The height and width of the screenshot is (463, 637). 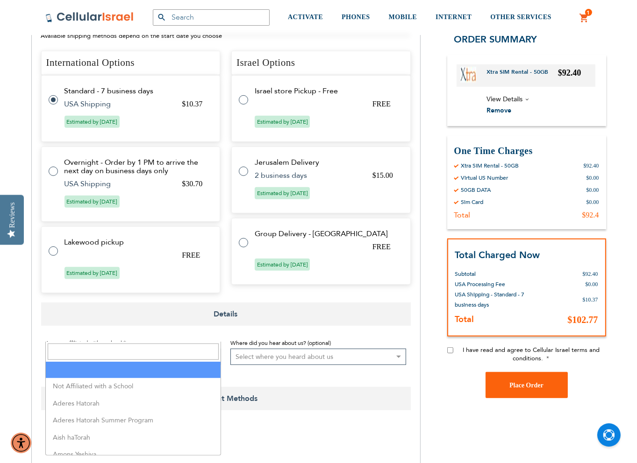 I want to click on span: Details, so click(x=226, y=314).